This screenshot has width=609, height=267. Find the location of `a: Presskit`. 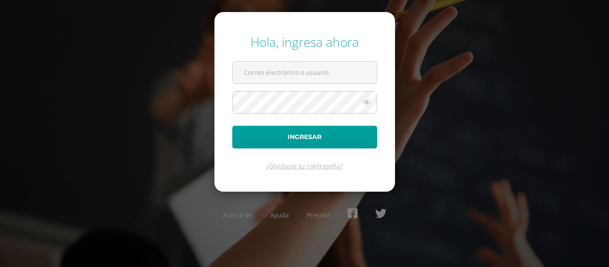

a: Presskit is located at coordinates (318, 215).